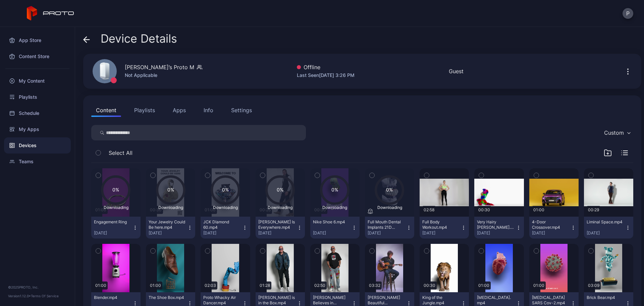 The image size is (644, 306). Describe the element at coordinates (106, 110) in the screenshot. I see `button: Content` at that location.